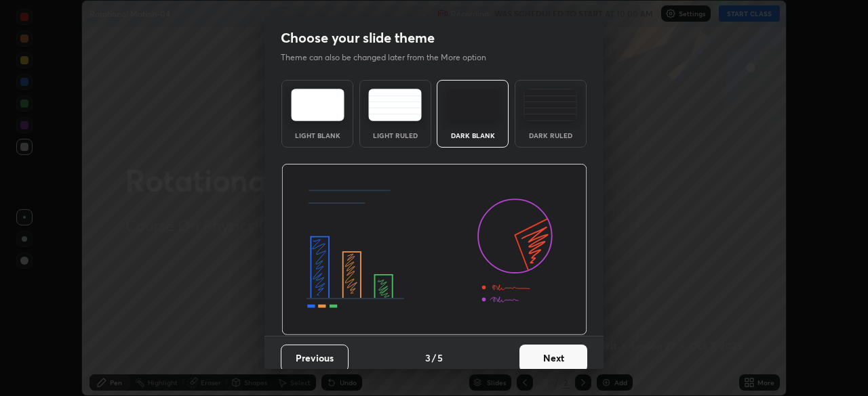 Image resolution: width=868 pixels, height=396 pixels. I want to click on img: darkThemeBanner.d06ce4a2.svg, so click(434, 250).